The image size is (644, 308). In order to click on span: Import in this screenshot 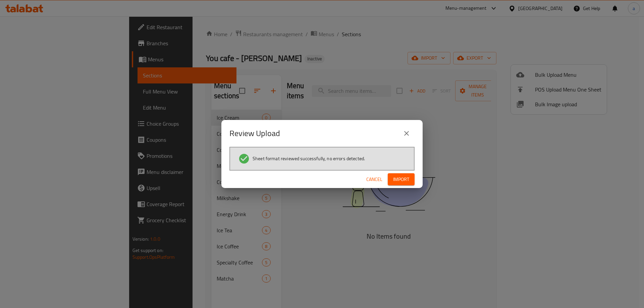, I will do `click(402, 179)`.